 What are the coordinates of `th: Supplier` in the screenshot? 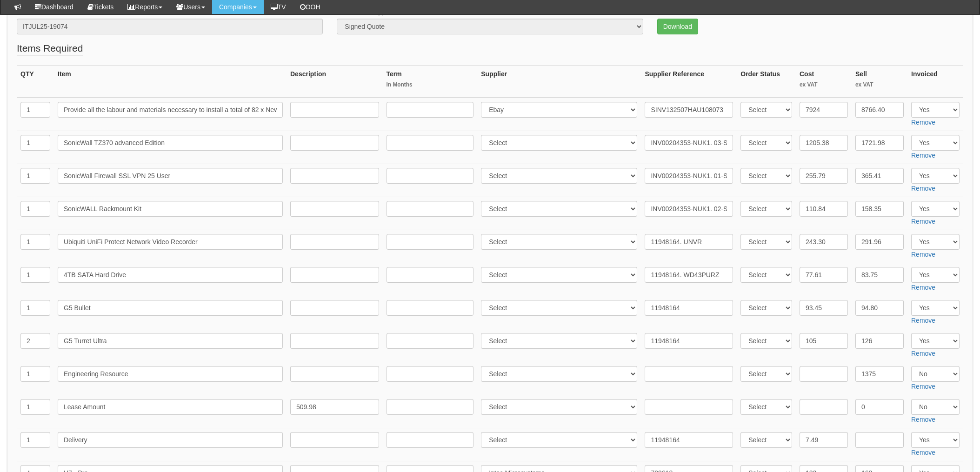 It's located at (559, 82).